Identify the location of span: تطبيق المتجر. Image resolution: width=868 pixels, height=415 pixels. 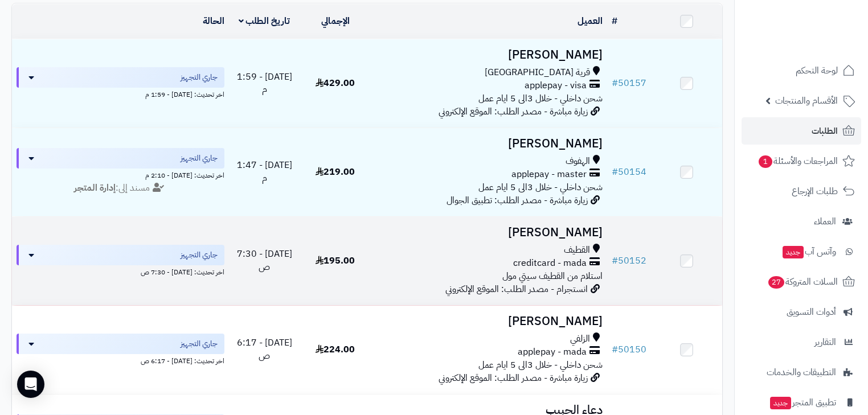
(802, 403).